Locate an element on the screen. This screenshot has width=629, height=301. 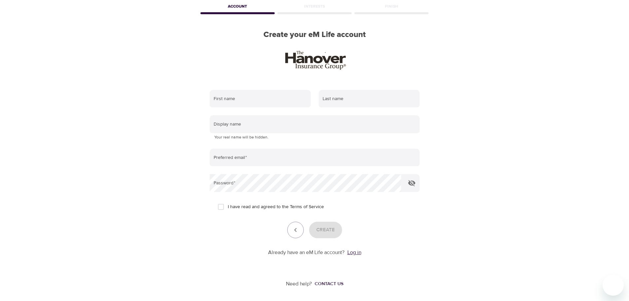
a: Contact us is located at coordinates (328, 284).